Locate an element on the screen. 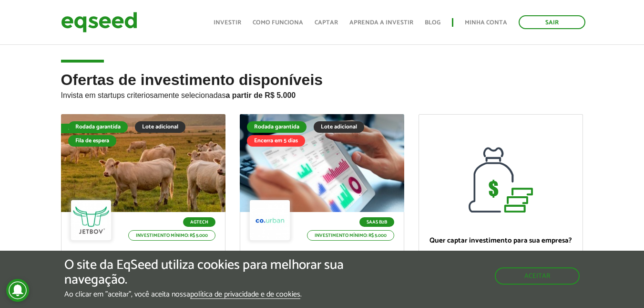 The image size is (644, 308). p: Ao clicar em "aceitar", você aceita nossa . is located at coordinates (219, 294).